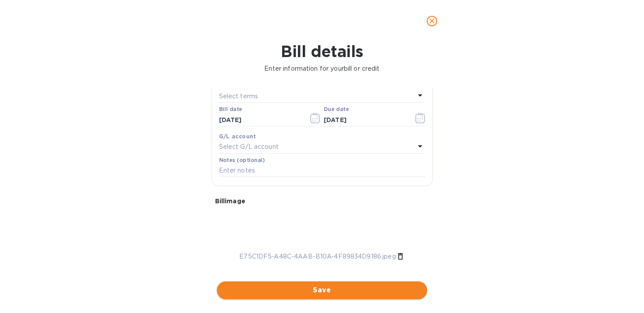  I want to click on label: Bill date, so click(230, 110).